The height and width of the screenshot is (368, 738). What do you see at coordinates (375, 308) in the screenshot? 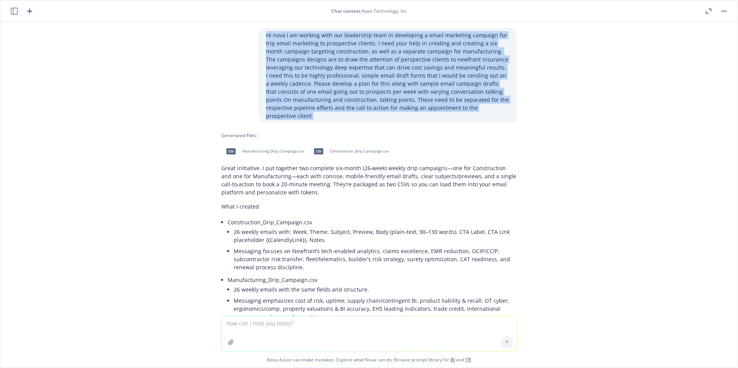
I see `li: Messaging emphasizes cost of risk, uptime, supply chain/contingent BI, product liability & recall...` at bounding box center [375, 308].